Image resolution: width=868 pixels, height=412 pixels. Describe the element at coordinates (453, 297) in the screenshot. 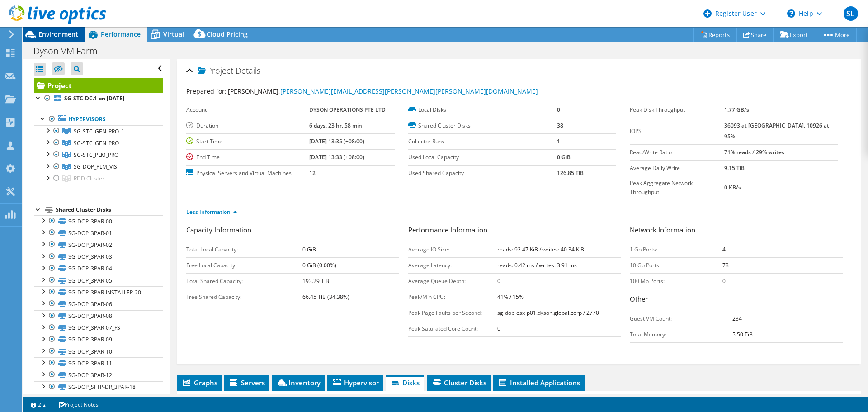

I see `td: Peak/Min CPU:` at that location.